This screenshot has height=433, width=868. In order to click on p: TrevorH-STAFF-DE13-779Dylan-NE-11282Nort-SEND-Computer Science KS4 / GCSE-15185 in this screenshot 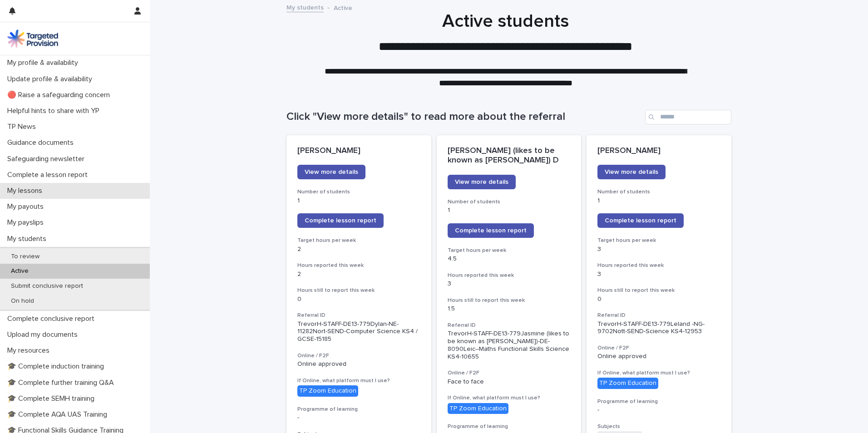, I will do `click(358, 332)`.